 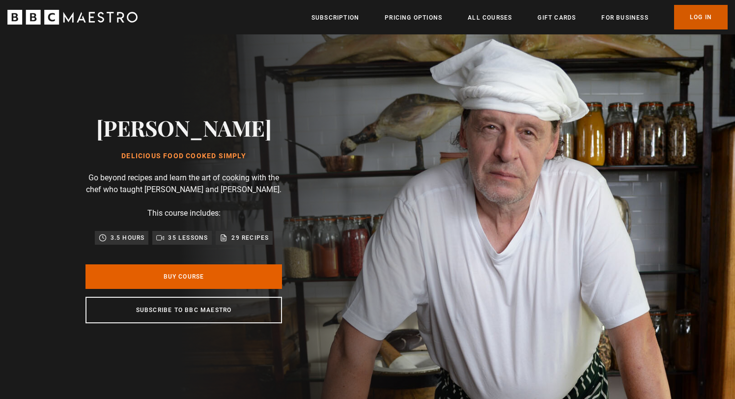 What do you see at coordinates (184, 156) in the screenshot?
I see `h1: Delicious Food Cooked Simply` at bounding box center [184, 156].